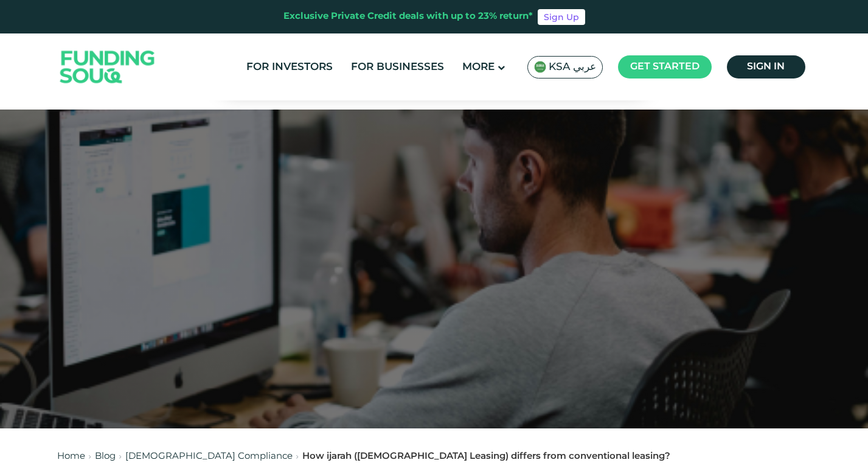  I want to click on div: Exclusive Private Credit deals with up to 23% return*, so click(408, 17).